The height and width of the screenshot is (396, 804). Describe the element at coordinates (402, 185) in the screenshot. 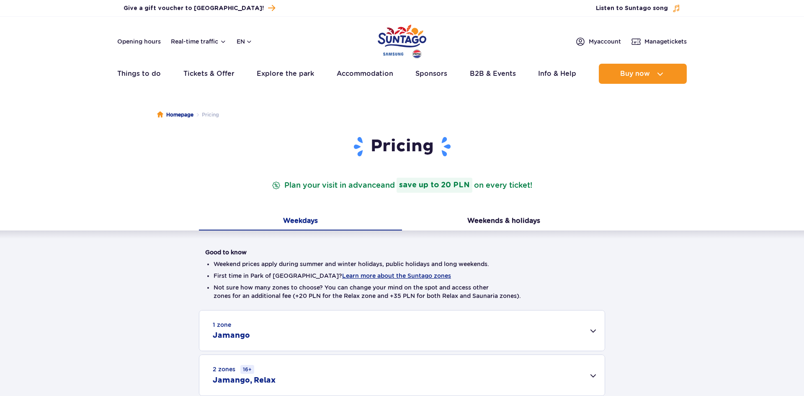

I see `p: Plan your visit in advance on every ticket!` at that location.